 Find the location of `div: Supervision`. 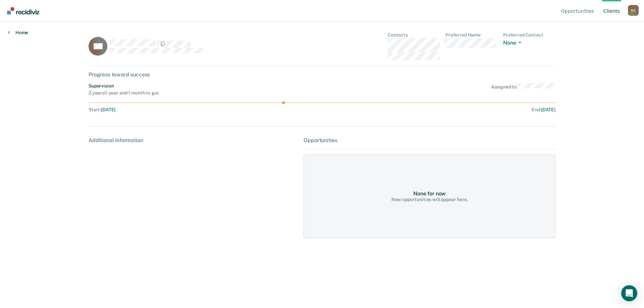

div: Supervision is located at coordinates (123, 86).